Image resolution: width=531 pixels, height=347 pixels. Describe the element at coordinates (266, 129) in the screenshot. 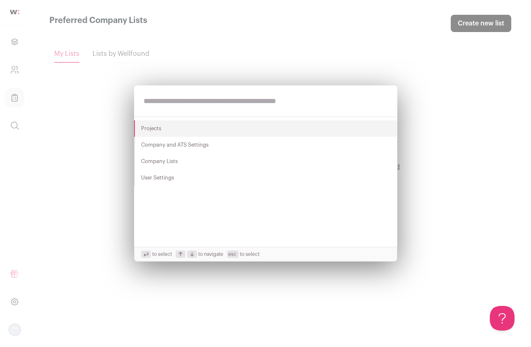

I see `button: Projects` at that location.